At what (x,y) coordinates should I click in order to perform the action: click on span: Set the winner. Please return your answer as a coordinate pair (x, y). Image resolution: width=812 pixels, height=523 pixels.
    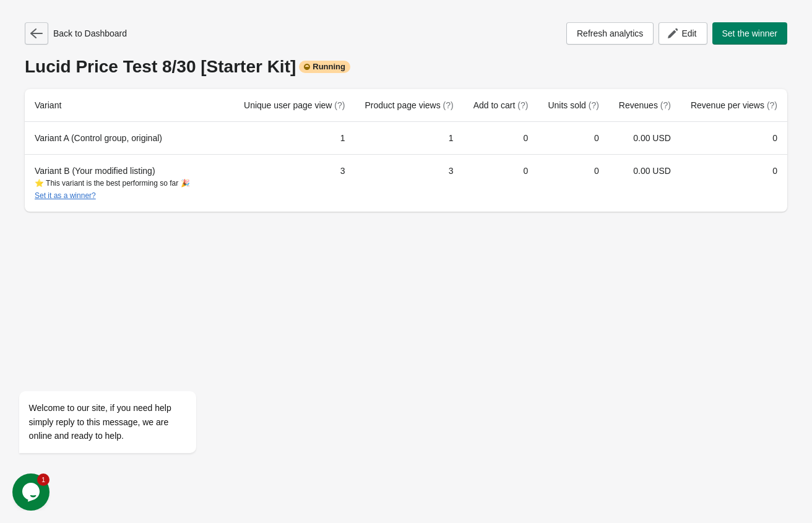
    Looking at the image, I should click on (750, 33).